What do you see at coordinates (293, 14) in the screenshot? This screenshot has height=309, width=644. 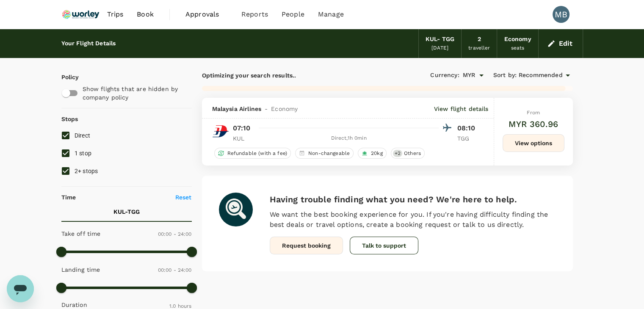 I see `span: People` at bounding box center [293, 14].